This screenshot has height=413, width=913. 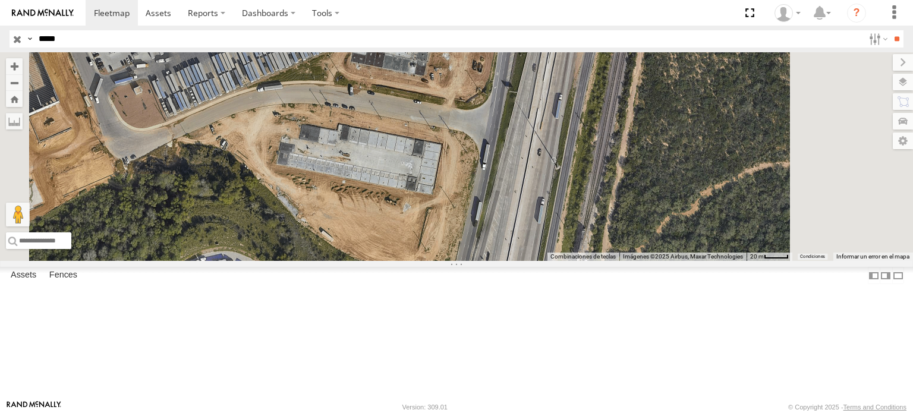 What do you see at coordinates (30, 39) in the screenshot?
I see `label: Search Query` at bounding box center [30, 39].